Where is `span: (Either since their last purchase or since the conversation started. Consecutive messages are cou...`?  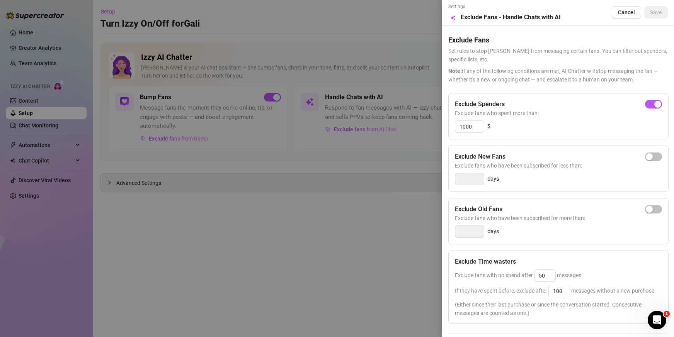 span: (Either since their last purchase or since the conversation started. Consecutive messages are cou... is located at coordinates (558, 309).